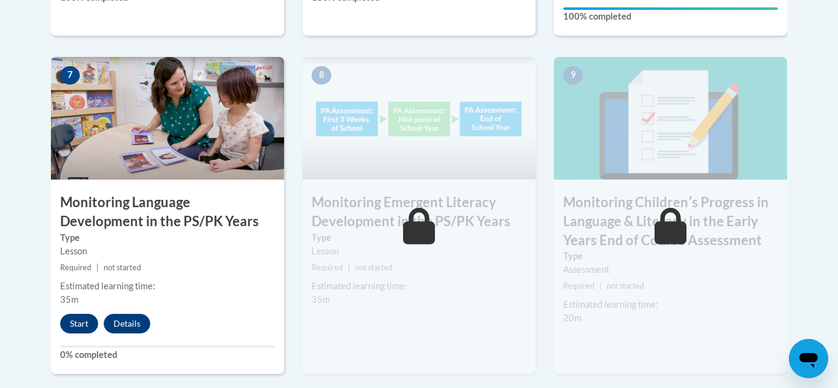  I want to click on label: 100% completed, so click(670, 17).